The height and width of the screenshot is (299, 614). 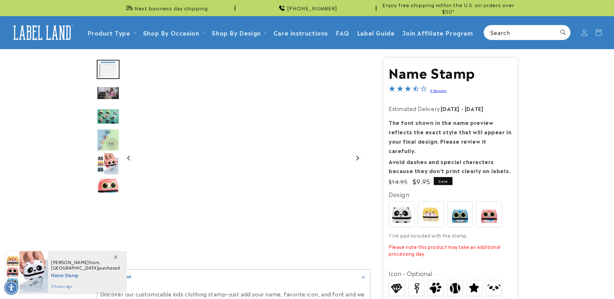 I want to click on img: Baseball, so click(x=455, y=288).